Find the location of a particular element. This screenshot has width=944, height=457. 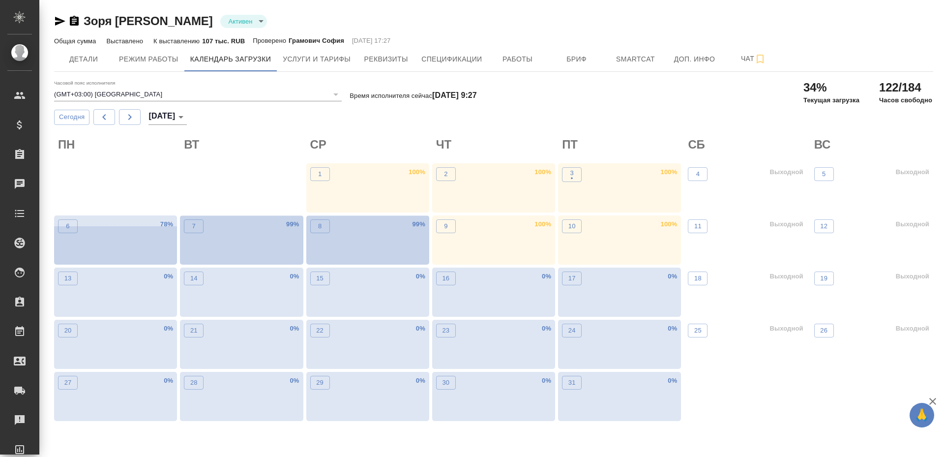

span: Чат is located at coordinates (754, 59).